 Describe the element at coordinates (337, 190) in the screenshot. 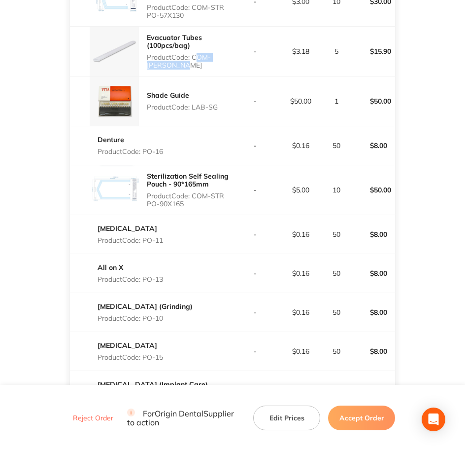

I see `p: 10` at that location.